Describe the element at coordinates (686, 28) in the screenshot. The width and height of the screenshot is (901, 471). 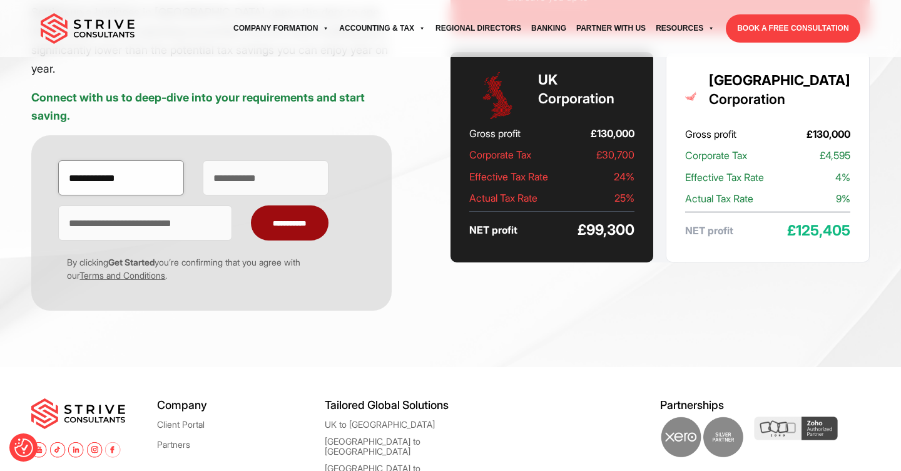
I see `a: Resources` at that location.